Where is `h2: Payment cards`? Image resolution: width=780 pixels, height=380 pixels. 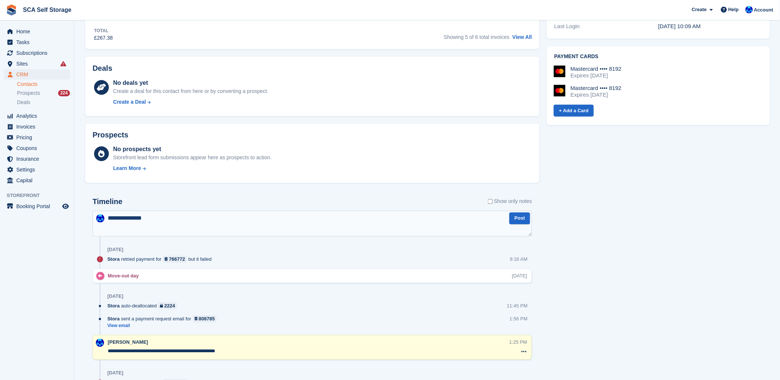
h2: Payment cards is located at coordinates (659, 57).